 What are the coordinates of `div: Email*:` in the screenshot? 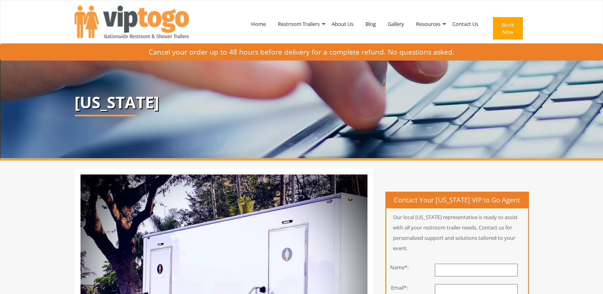 It's located at (399, 288).